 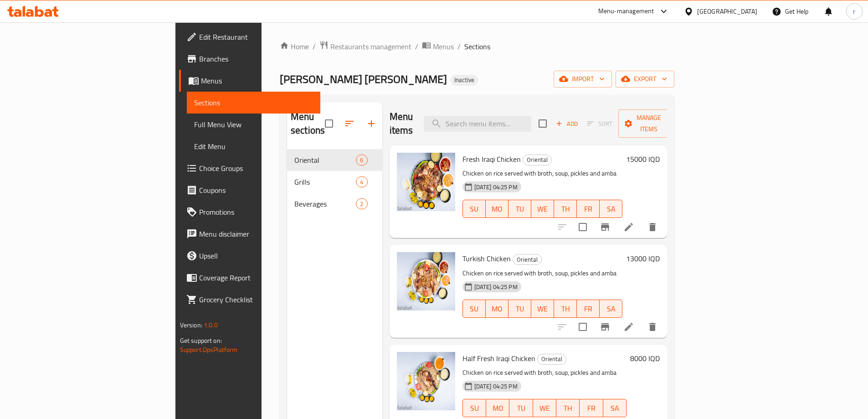 I want to click on span: Get support on:, so click(x=201, y=341).